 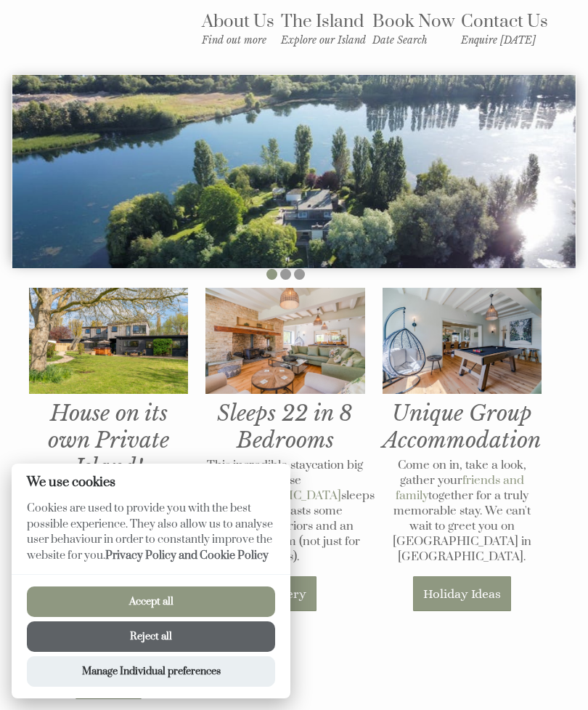 What do you see at coordinates (285, 340) in the screenshot?
I see `img: Living room at The Island in Oxfordshire` at bounding box center [285, 340].